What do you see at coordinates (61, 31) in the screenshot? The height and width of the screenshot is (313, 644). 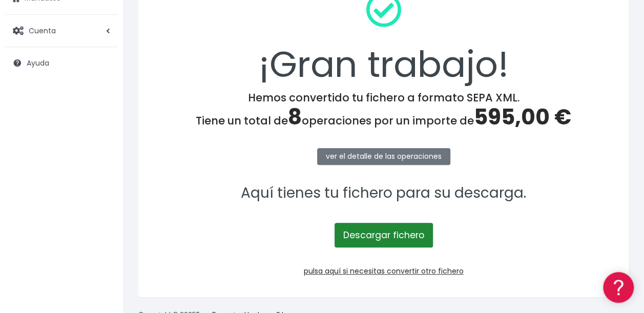 I see `a: Cuenta` at bounding box center [61, 31].